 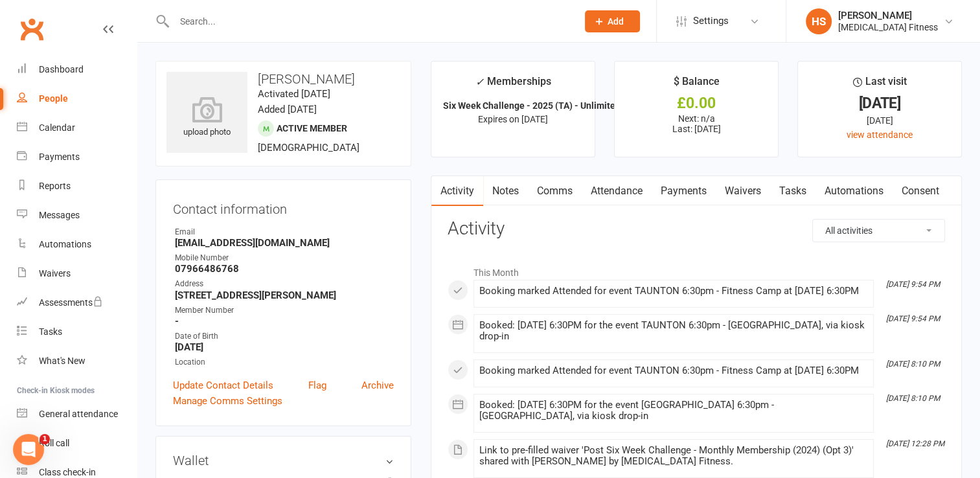 I want to click on div: Mobile Number, so click(x=285, y=258).